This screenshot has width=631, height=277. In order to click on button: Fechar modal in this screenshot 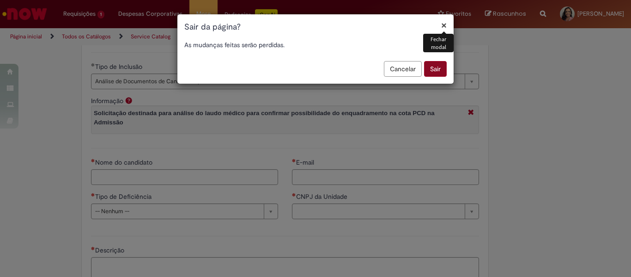, I will do `click(444, 25)`.